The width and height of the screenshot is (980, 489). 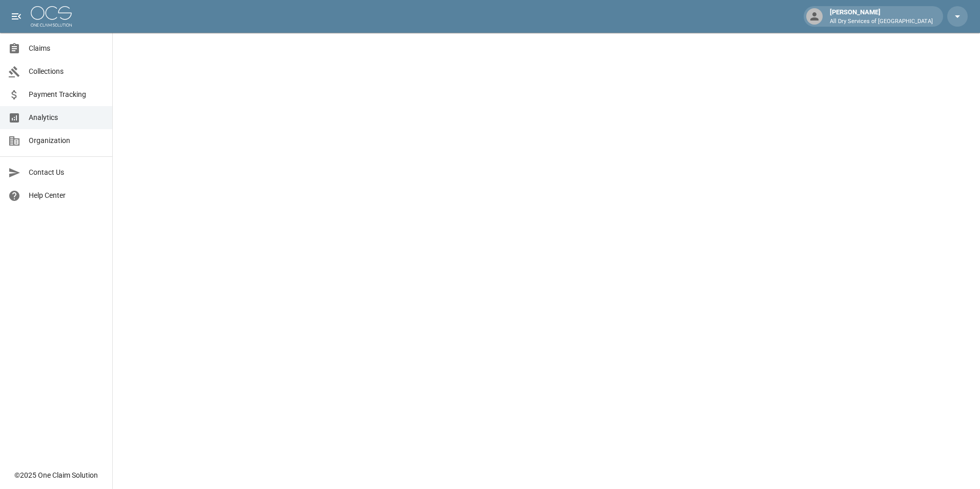 I want to click on span: Organization, so click(x=66, y=141).